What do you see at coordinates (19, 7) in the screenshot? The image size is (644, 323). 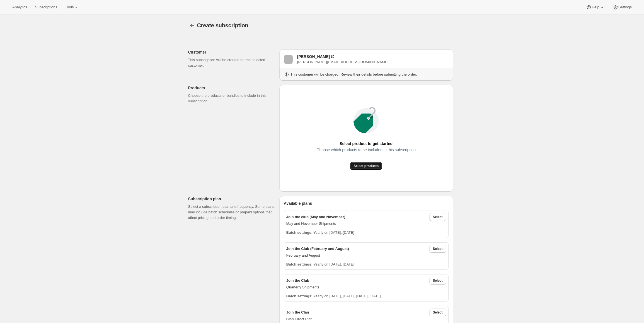 I see `button: Analytics` at bounding box center [19, 7].